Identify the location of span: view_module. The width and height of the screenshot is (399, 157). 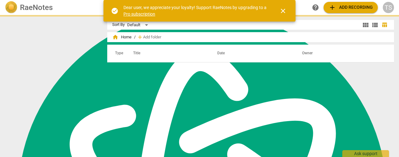
(366, 25).